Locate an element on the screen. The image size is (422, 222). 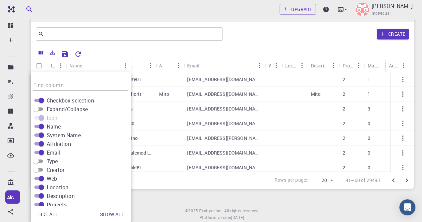
button: Export is located at coordinates (52, 53).